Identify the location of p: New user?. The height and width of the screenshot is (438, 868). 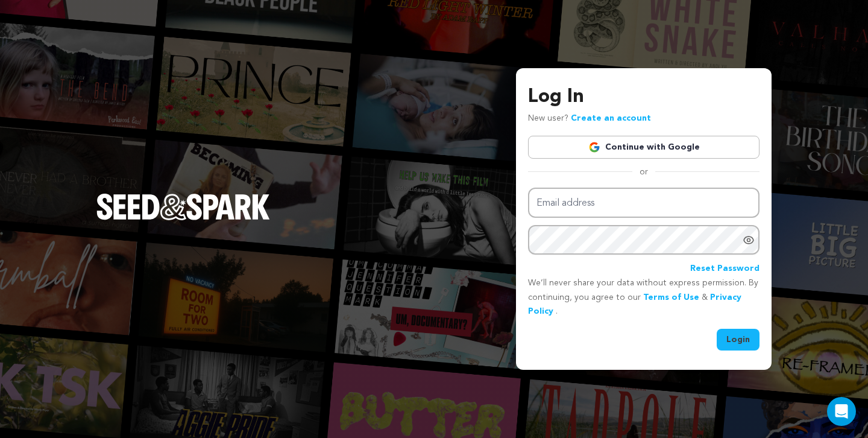
(590, 119).